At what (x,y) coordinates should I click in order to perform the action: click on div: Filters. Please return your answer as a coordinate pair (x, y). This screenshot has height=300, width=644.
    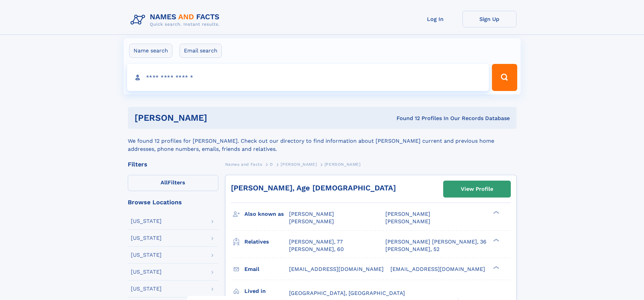
    Looking at the image, I should click on (173, 165).